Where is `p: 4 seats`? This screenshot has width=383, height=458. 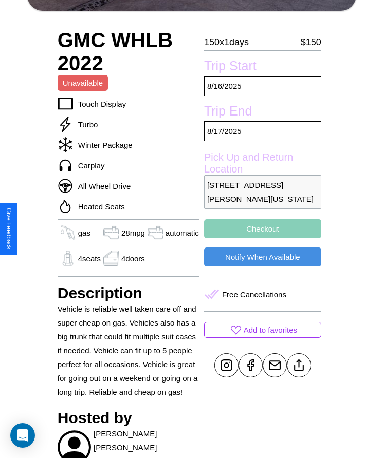 p: 4 seats is located at coordinates (89, 259).